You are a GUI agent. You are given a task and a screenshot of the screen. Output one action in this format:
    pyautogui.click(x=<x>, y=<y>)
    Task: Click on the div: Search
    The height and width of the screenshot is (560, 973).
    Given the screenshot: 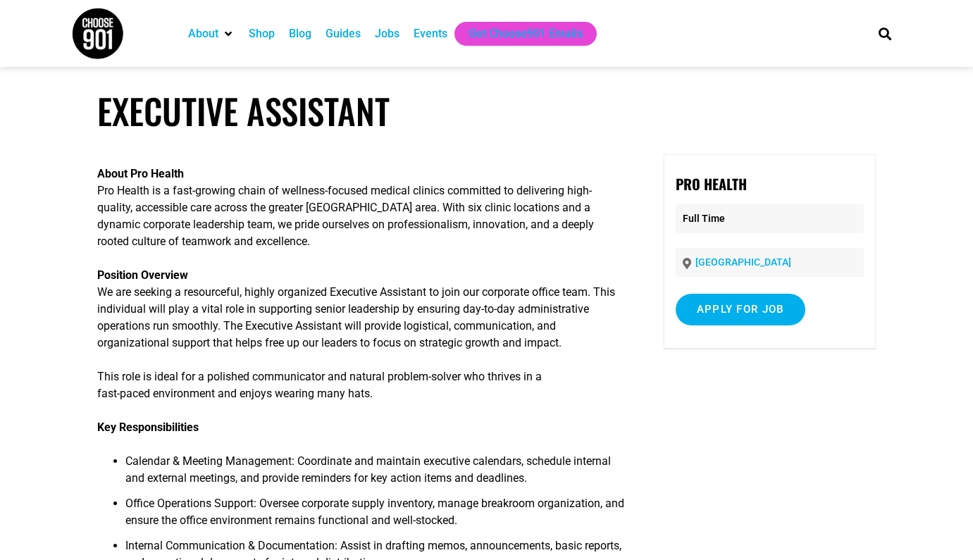 What is the action you would take?
    pyautogui.click(x=885, y=33)
    